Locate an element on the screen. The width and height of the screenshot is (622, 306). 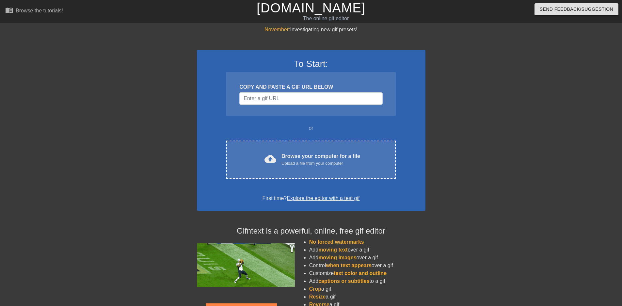
span: Resize is located at coordinates (318, 297).